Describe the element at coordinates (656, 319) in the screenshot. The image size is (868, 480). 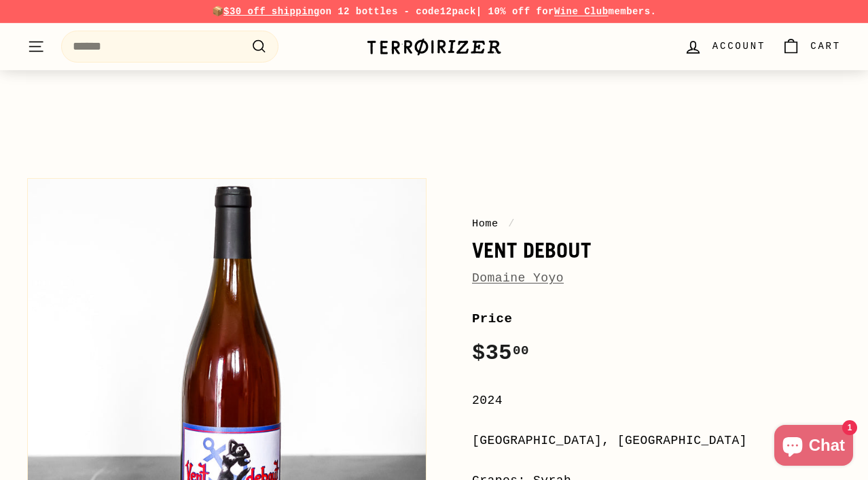
I see `label: Price` at that location.